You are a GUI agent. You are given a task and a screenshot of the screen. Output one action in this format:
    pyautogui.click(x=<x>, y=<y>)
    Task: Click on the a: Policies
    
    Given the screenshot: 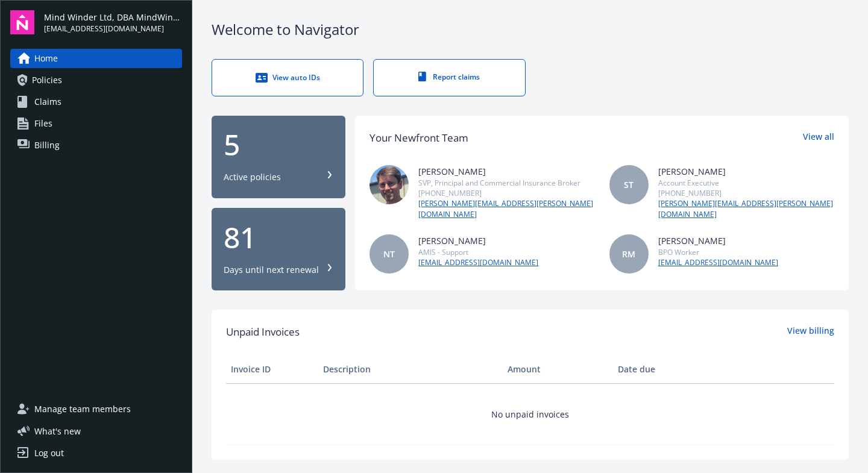 What is the action you would take?
    pyautogui.click(x=96, y=80)
    